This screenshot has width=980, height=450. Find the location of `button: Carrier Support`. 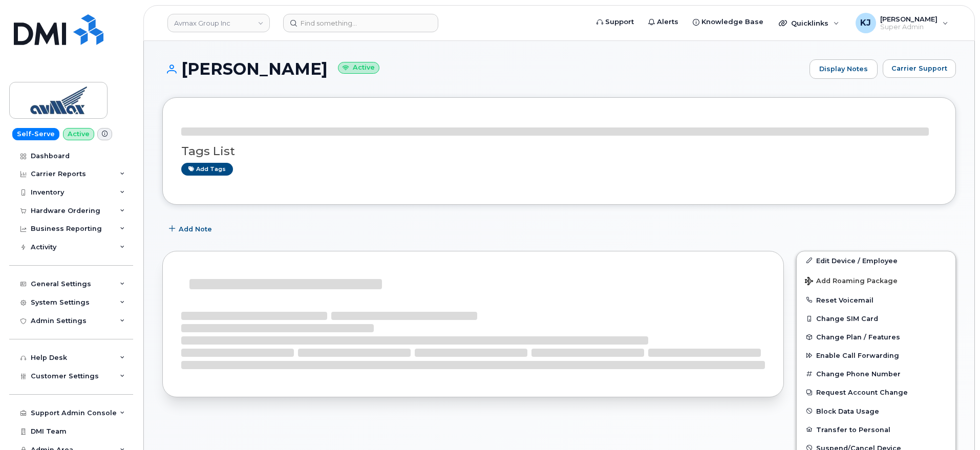

button: Carrier Support is located at coordinates (919, 68).